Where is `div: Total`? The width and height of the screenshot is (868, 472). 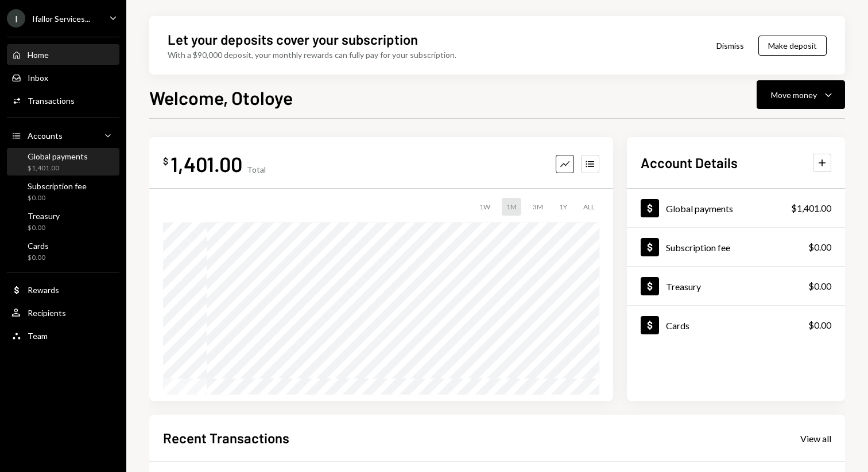
div: Total is located at coordinates (256, 169).